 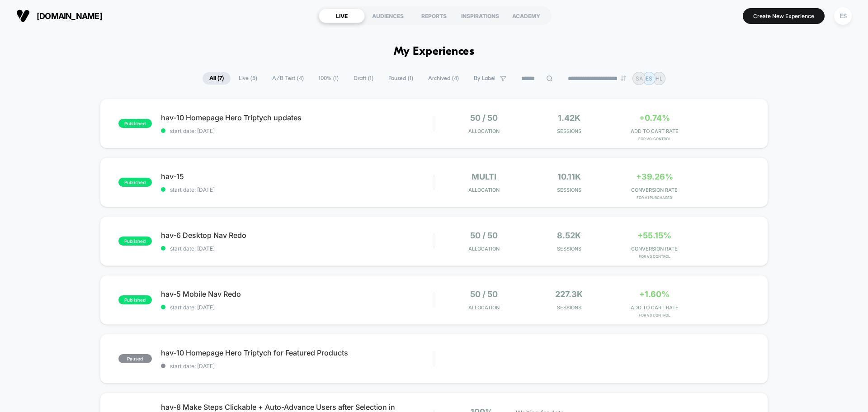 I want to click on div: AUDIENCES, so click(x=388, y=16).